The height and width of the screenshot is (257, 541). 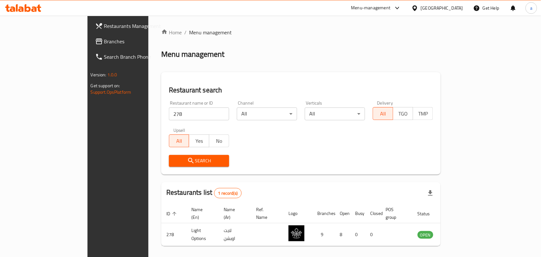 I want to click on a: Search Branch Phone, so click(x=134, y=57).